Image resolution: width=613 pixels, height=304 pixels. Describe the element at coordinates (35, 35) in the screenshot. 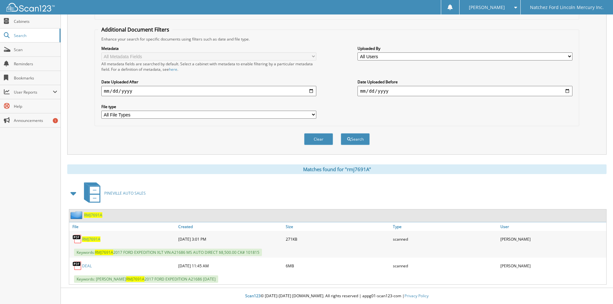

I see `span: Search` at that location.